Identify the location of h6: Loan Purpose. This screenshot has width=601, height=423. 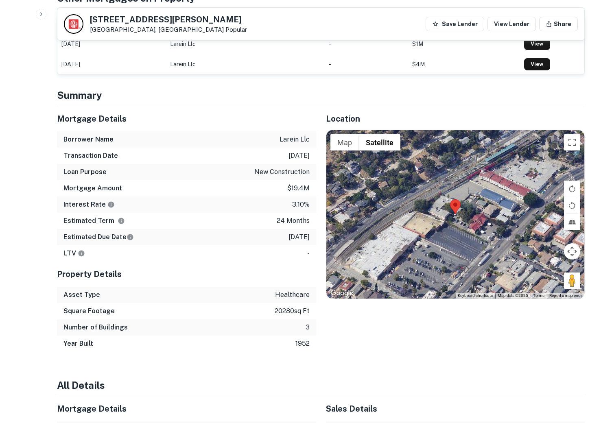
(85, 172).